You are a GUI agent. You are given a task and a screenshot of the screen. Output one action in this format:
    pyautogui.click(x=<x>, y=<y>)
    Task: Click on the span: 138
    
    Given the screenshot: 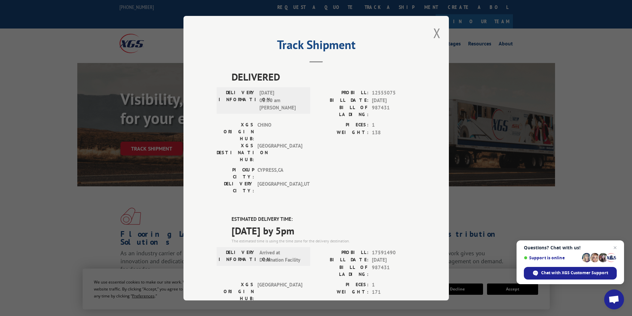 What is the action you would take?
    pyautogui.click(x=394, y=132)
    